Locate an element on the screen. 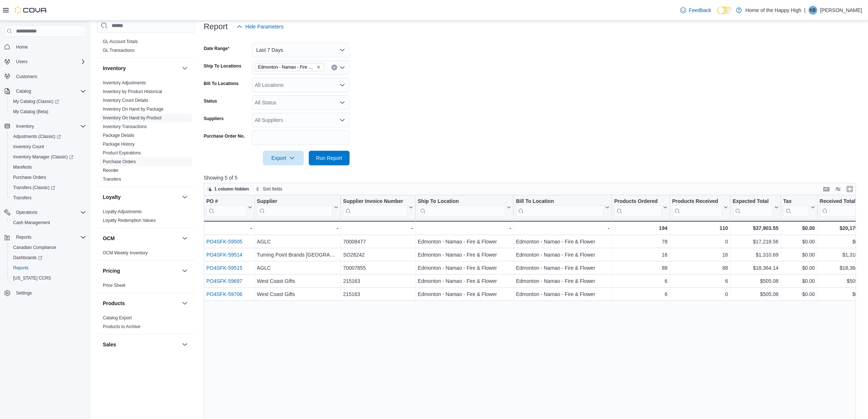 The image size is (868, 419). div: $505.08 is located at coordinates (756, 281).